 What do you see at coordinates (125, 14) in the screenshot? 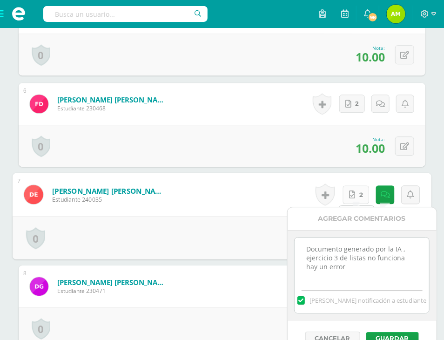
I see `input: Busca un usuario...` at bounding box center [125, 14].